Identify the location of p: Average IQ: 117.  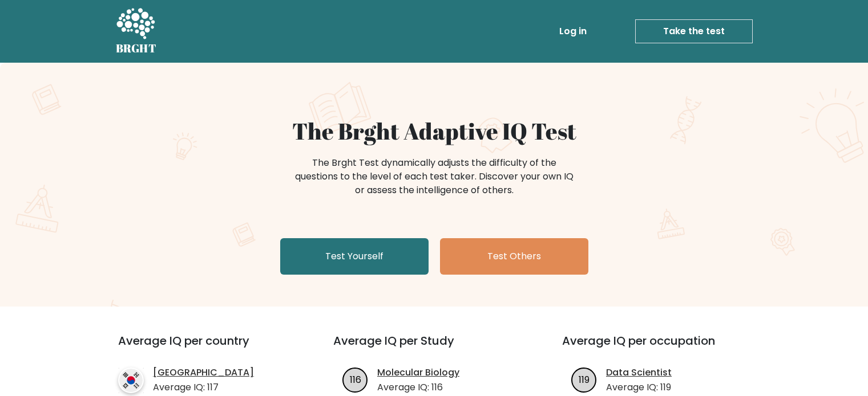
(203, 387).